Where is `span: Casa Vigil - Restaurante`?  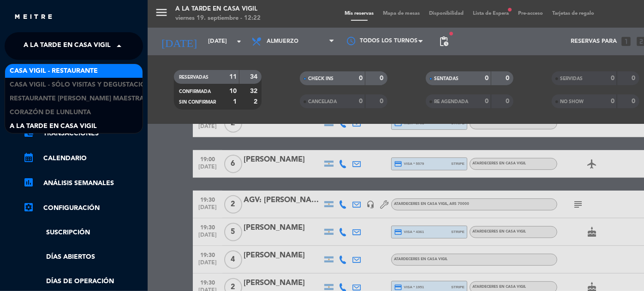
span: Casa Vigil - Restaurante is located at coordinates (54, 71).